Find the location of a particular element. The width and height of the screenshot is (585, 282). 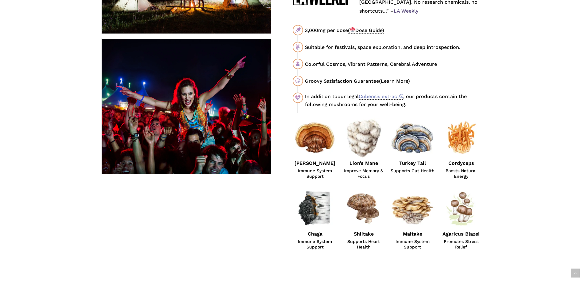

div: our legal , our products contain the following mushrooms for your well-being: is located at coordinates (395, 101).